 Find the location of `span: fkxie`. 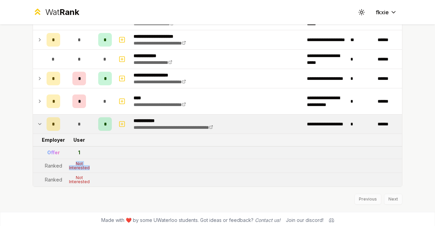

span: fkxie is located at coordinates (382, 12).